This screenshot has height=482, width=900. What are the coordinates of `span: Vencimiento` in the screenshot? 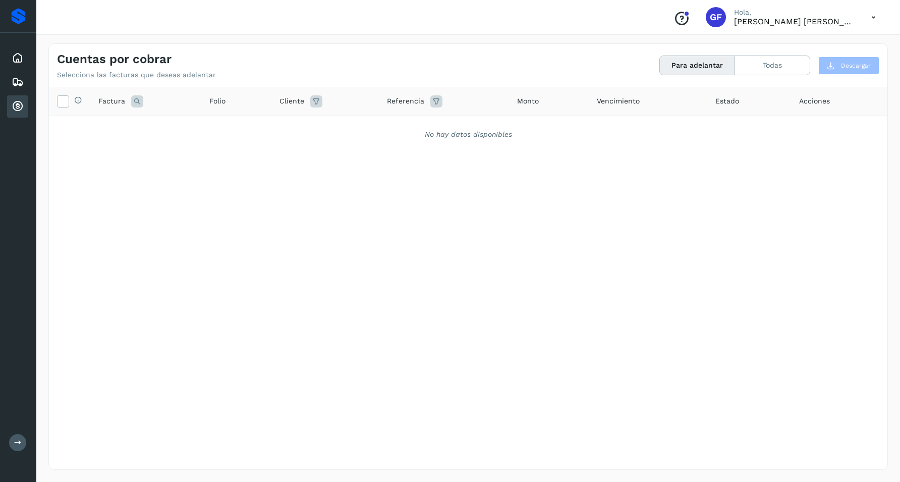 It's located at (618, 101).